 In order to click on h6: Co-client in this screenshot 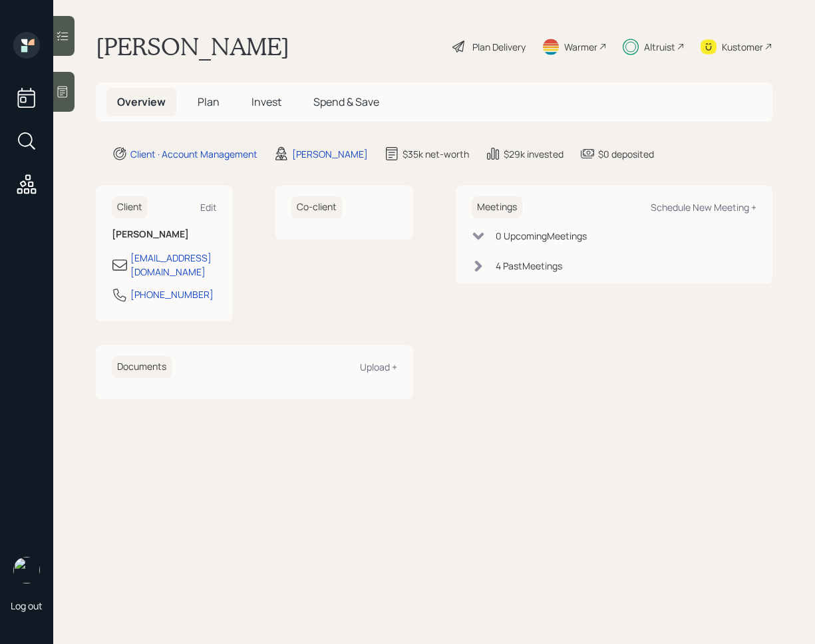, I will do `click(317, 207)`.